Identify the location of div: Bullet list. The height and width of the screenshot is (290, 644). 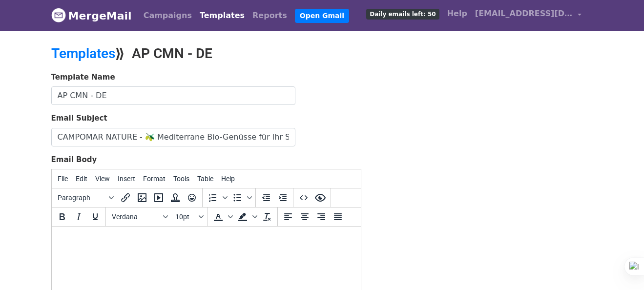
(241, 198).